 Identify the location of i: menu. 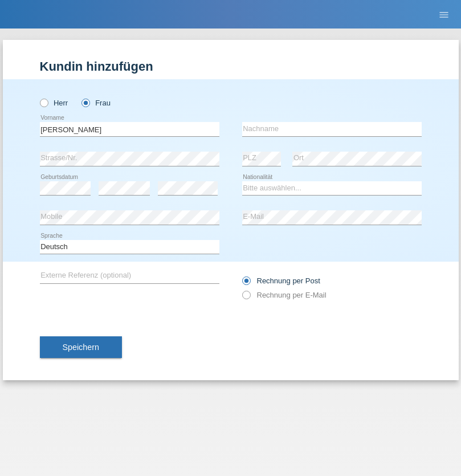
(444, 15).